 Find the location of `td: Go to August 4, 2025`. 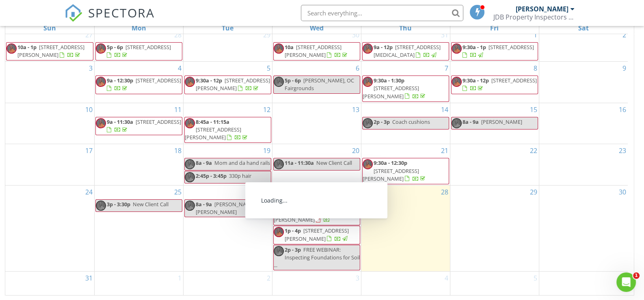

td: Go to August 4, 2025 is located at coordinates (138, 83).